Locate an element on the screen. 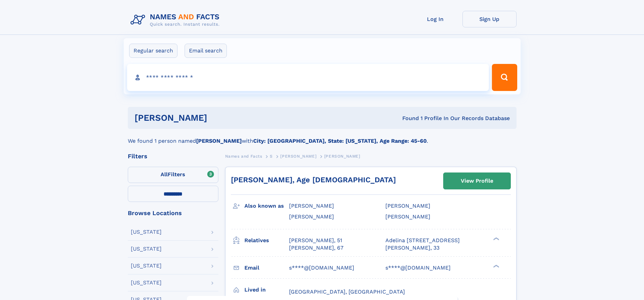  h3: Email is located at coordinates (267, 268).